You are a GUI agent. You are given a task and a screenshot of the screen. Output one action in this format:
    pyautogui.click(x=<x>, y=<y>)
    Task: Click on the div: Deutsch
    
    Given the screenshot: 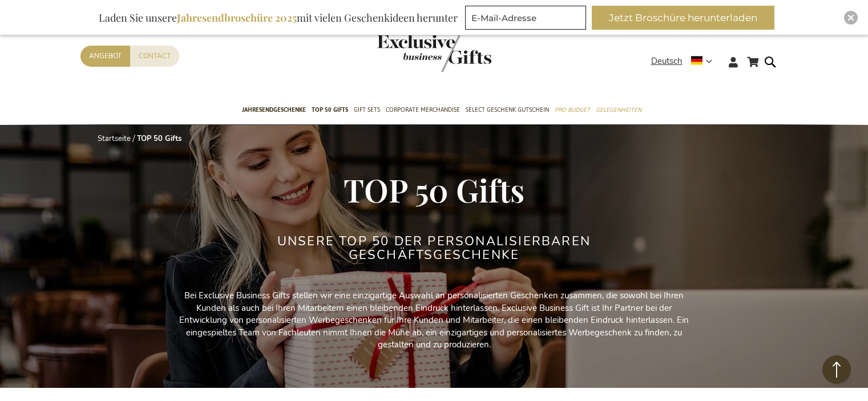 What is the action you would take?
    pyautogui.click(x=685, y=61)
    